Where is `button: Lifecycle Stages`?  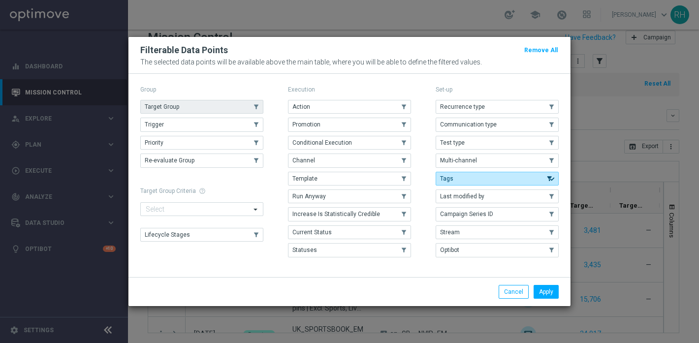 button: Lifecycle Stages is located at coordinates (202, 235).